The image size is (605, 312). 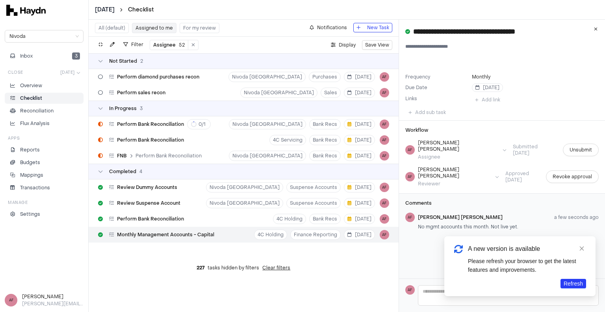 I want to click on h3: Workflow, so click(x=417, y=130).